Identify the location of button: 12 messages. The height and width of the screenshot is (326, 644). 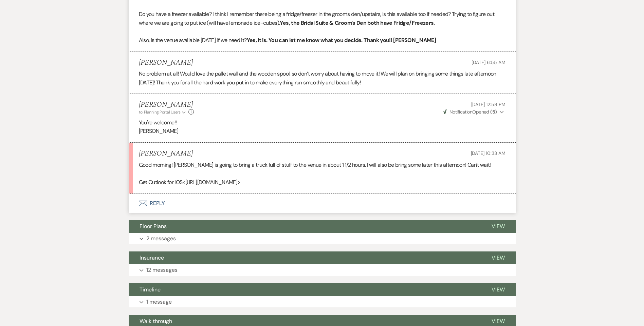
(322, 270).